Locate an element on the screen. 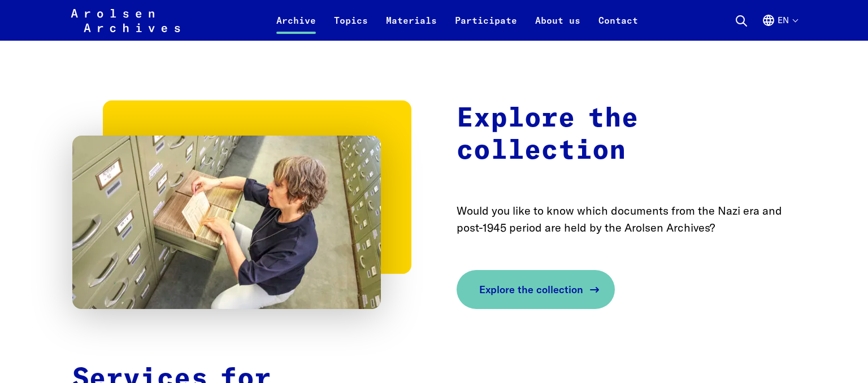  a: Contact is located at coordinates (618, 27).